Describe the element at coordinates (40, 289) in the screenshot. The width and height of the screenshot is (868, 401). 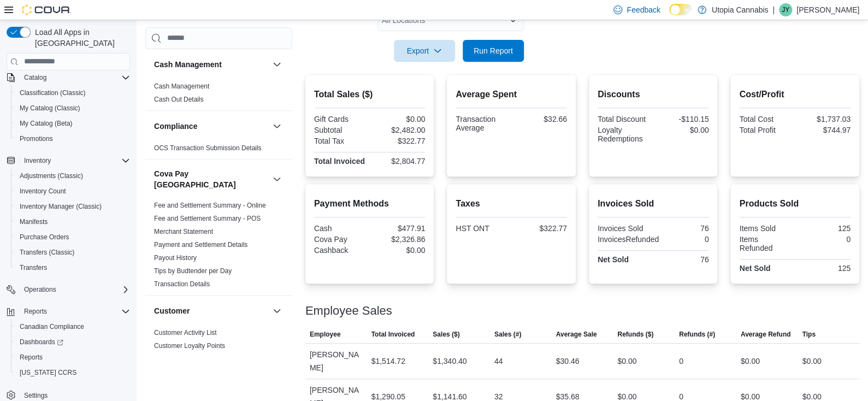
I see `span: Operations` at that location.